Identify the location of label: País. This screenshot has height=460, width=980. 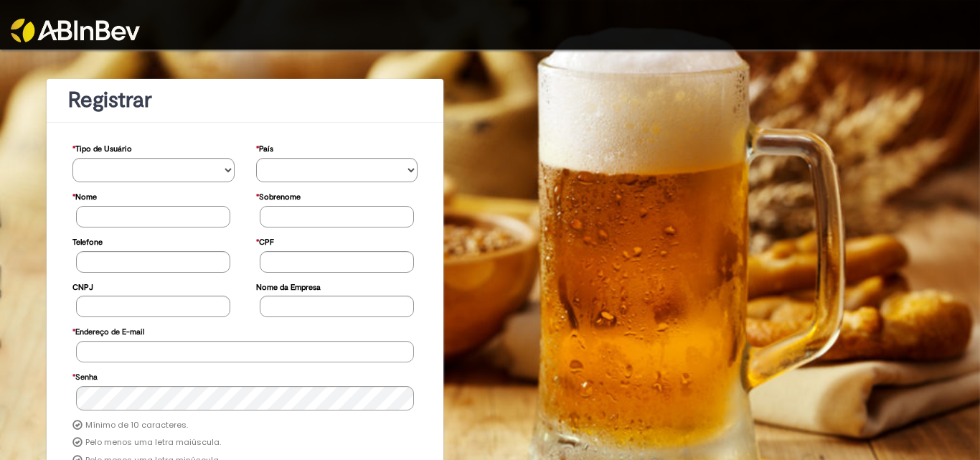
(264, 147).